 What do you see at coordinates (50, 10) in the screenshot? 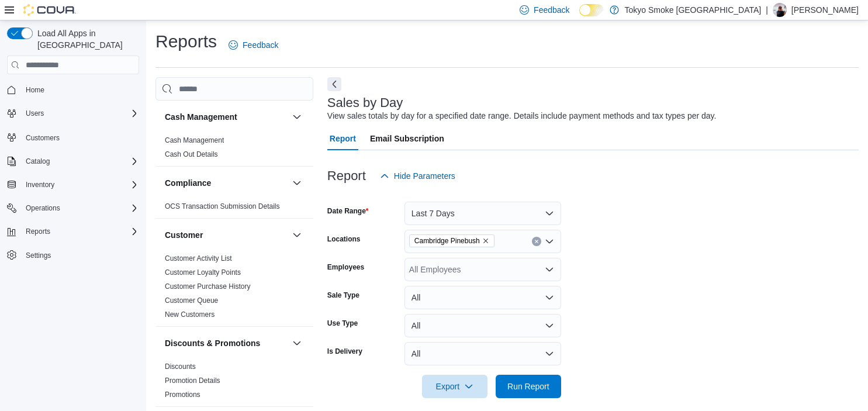
I see `img: Cova` at bounding box center [50, 10].